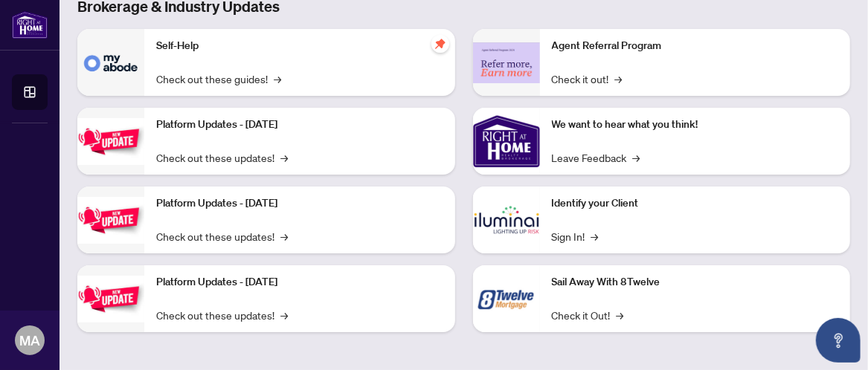  I want to click on img: Platform Updates - July 21, 2025, so click(110, 142).